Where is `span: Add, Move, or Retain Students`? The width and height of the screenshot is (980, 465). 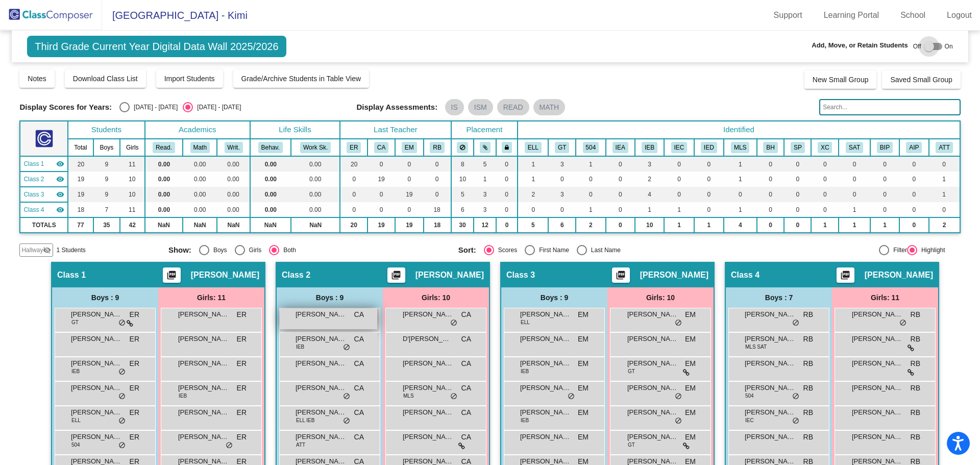
span: Add, Move, or Retain Students is located at coordinates (859, 45).